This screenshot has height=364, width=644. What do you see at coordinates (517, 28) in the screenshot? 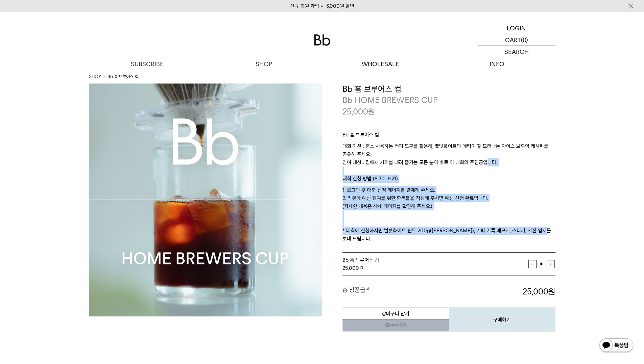
I see `a: LOGIN` at bounding box center [517, 28].